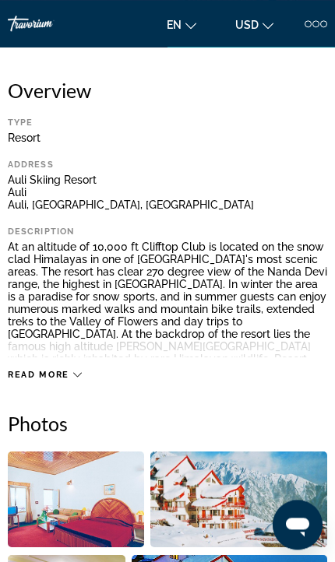 The image size is (335, 562). I want to click on div: Address, so click(148, 164).